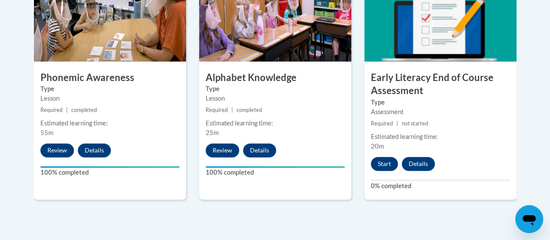 Image resolution: width=550 pixels, height=240 pixels. What do you see at coordinates (110, 77) in the screenshot?
I see `h3: Phonemic Awareness` at bounding box center [110, 77].